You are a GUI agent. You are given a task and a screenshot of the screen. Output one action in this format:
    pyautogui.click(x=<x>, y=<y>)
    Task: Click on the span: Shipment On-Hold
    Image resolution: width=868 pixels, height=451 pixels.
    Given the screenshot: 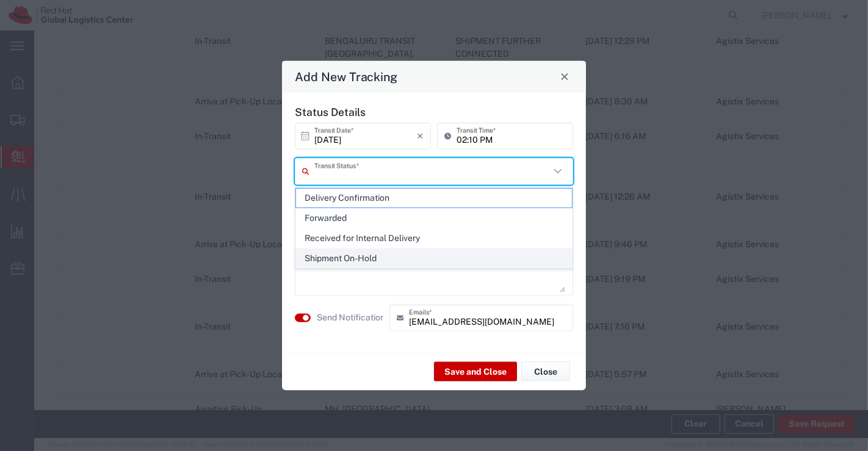 What is the action you would take?
    pyautogui.click(x=434, y=258)
    